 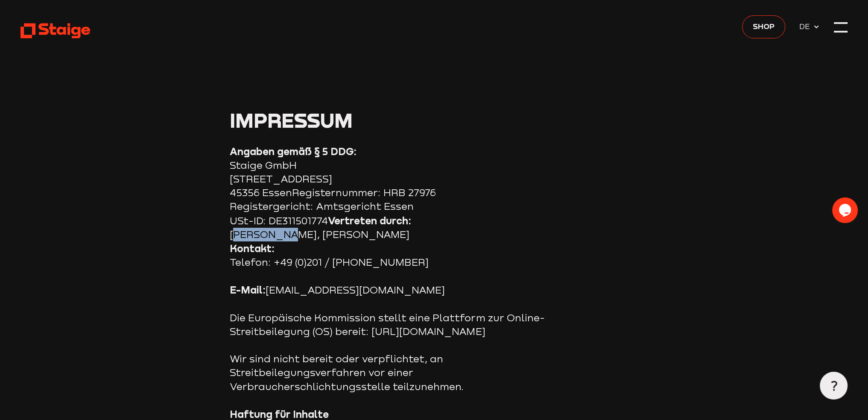 I want to click on span: Shop, so click(x=763, y=26).